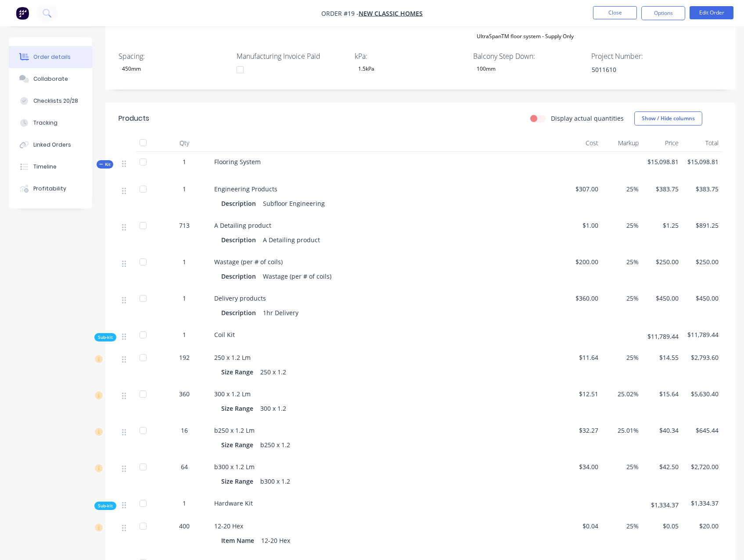 This screenshot has height=560, width=744. What do you see at coordinates (622, 430) in the screenshot?
I see `span: 25.01%` at bounding box center [622, 430].